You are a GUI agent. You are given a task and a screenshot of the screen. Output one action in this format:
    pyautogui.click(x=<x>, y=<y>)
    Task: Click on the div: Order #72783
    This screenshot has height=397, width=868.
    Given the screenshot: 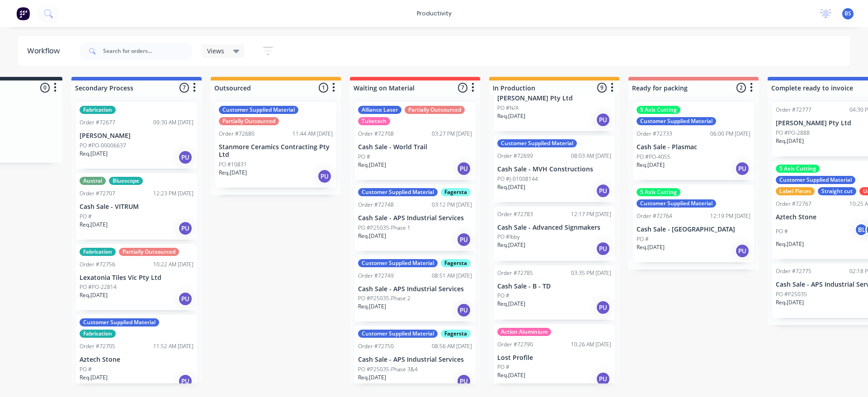 What is the action you would take?
    pyautogui.click(x=515, y=214)
    